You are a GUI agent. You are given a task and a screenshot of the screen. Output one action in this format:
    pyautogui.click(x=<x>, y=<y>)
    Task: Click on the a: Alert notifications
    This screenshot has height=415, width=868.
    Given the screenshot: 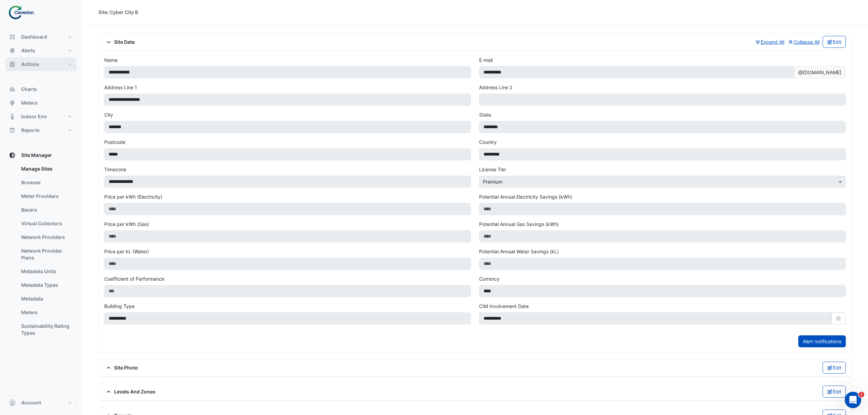 What is the action you would take?
    pyautogui.click(x=822, y=342)
    